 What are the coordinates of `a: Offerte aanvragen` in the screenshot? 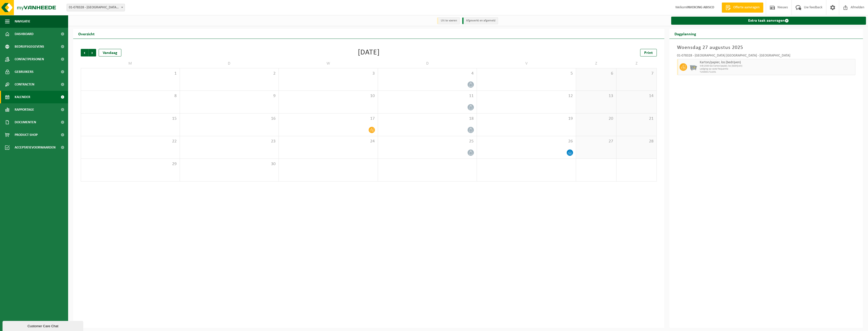 It's located at (742, 8).